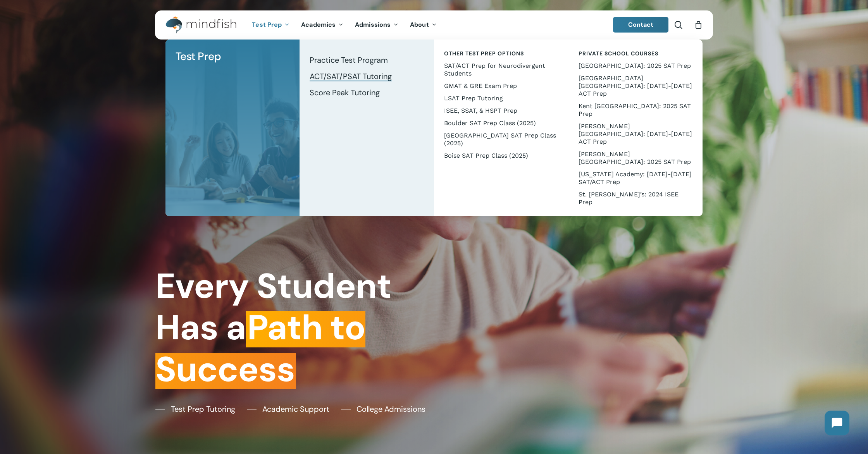  What do you see at coordinates (501, 156) in the screenshot?
I see `a: Boise SAT Prep Class (2025)` at bounding box center [501, 156].